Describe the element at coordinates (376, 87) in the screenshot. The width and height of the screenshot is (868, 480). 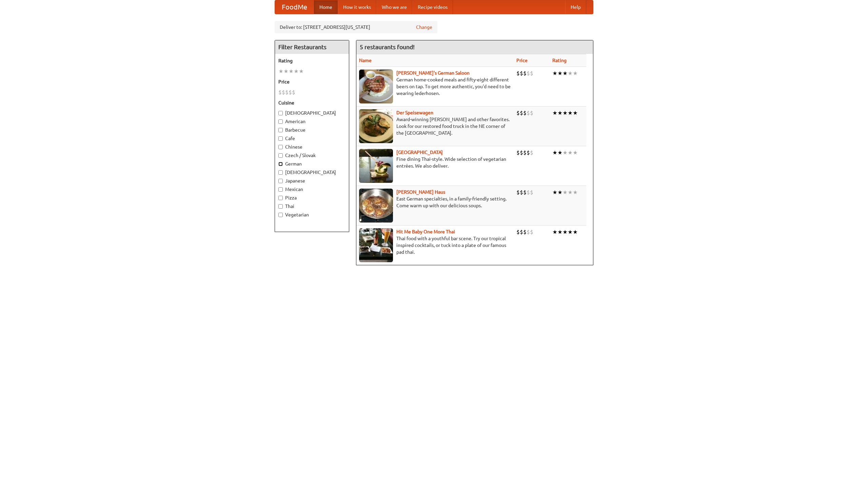
I see `img: esthers.jpg` at that location.